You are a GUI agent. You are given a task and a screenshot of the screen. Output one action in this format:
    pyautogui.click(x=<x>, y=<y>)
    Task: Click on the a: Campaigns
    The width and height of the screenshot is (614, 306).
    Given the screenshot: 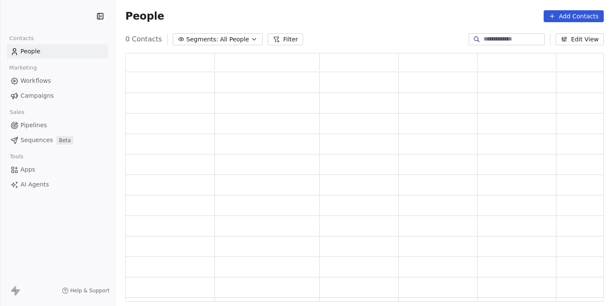 What is the action you would take?
    pyautogui.click(x=57, y=96)
    